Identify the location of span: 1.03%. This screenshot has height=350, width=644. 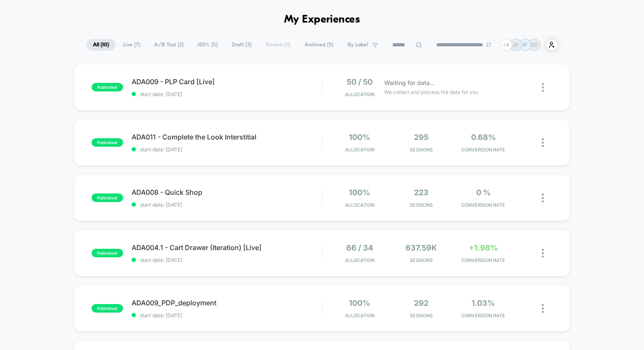
(483, 303).